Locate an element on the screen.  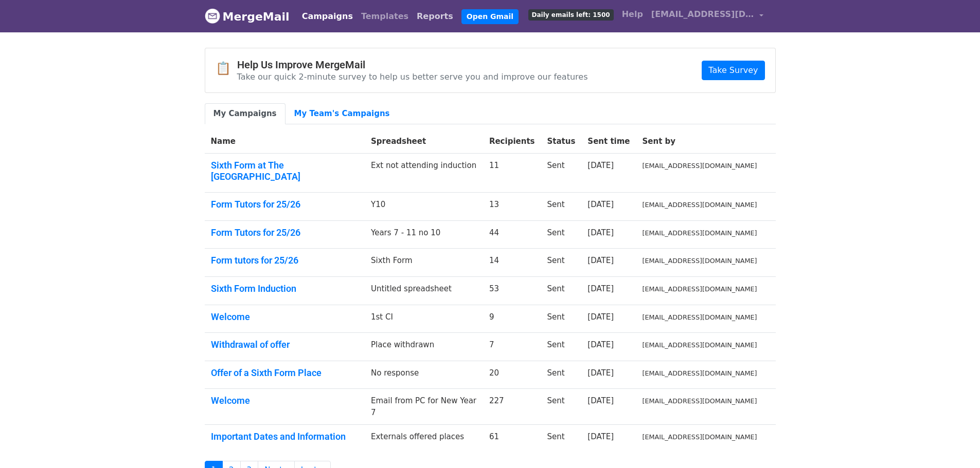
td: 53 is located at coordinates (512, 290).